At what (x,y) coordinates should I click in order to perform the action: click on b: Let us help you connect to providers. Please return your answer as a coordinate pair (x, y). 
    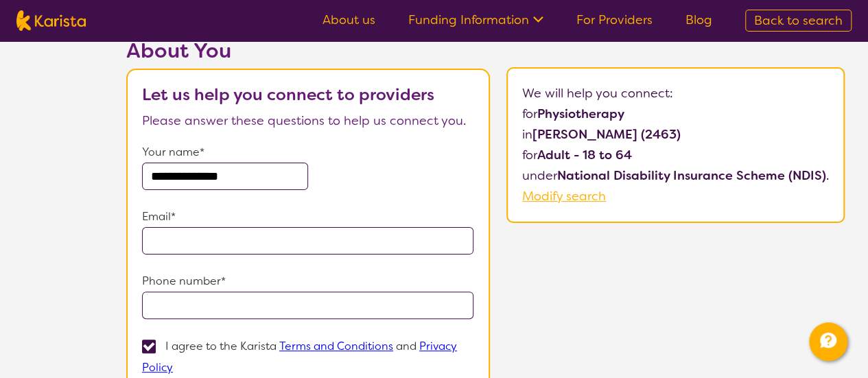
    Looking at the image, I should click on (289, 95).